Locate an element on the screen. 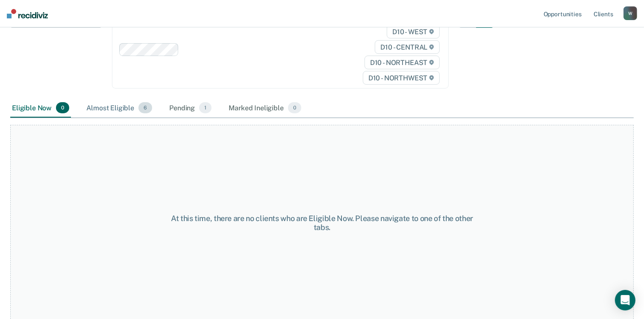  span: D10 - NORTHWEST is located at coordinates (402, 78).